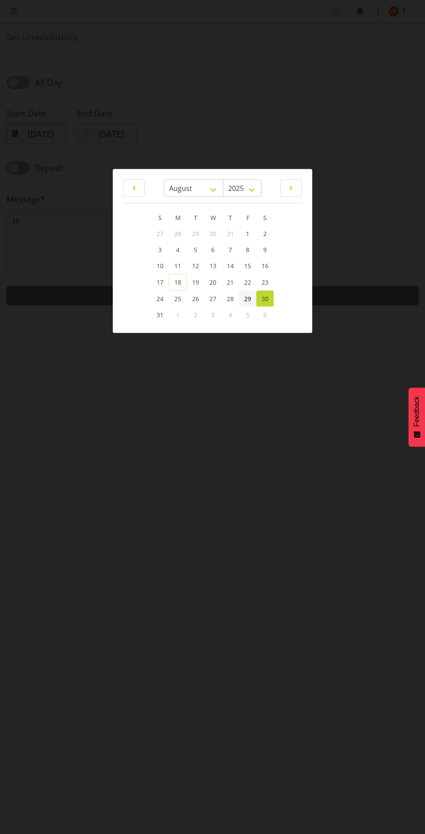 The height and width of the screenshot is (834, 425). What do you see at coordinates (230, 249) in the screenshot?
I see `span: 7` at bounding box center [230, 249].